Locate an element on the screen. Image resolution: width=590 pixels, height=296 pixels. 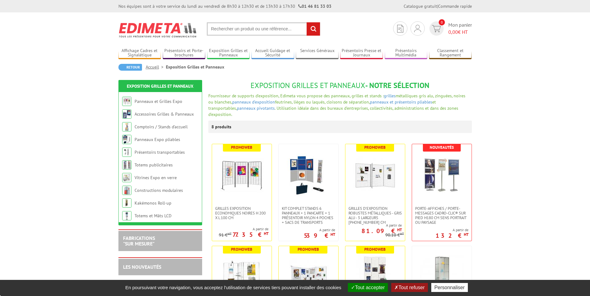
span: Grilles Exposition Economiques Noires H 200 x L 100 cm is located at coordinates (242, 213).